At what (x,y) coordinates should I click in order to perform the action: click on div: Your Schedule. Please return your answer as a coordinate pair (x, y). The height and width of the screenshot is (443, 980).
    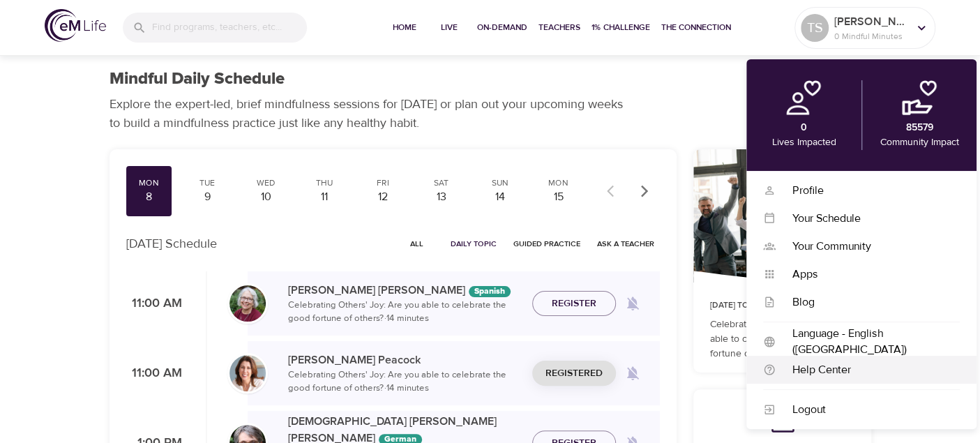
    Looking at the image, I should click on (868, 219).